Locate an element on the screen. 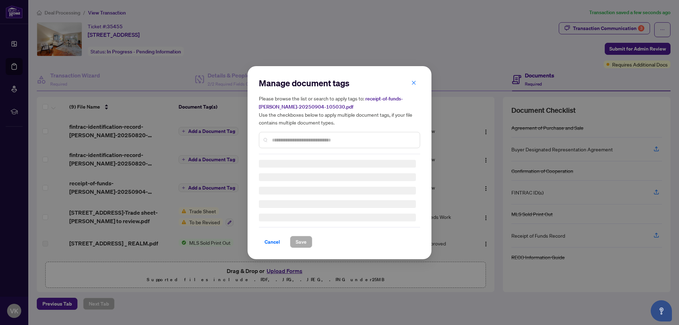 This screenshot has height=325, width=679. h2: Manage document tags is located at coordinates (340, 83).